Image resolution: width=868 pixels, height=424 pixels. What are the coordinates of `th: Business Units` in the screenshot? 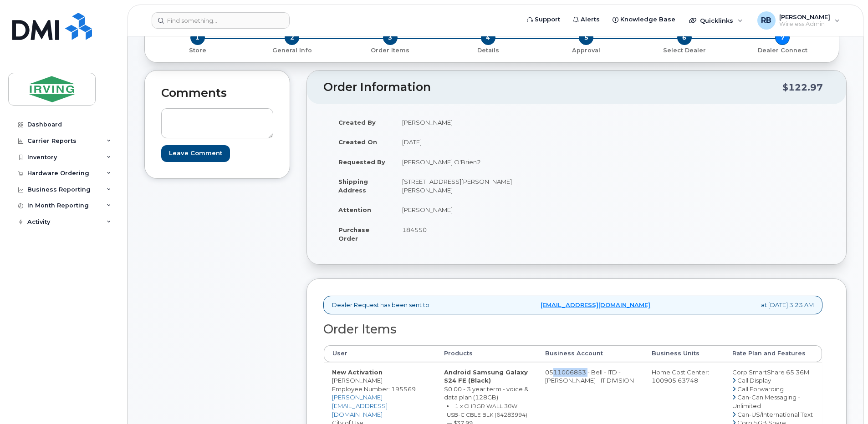 It's located at (683, 354).